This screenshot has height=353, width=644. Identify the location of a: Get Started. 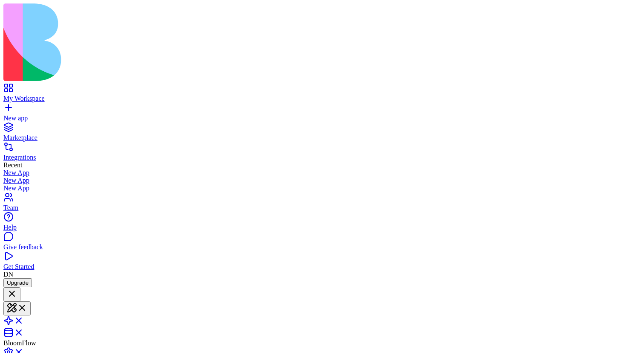
(322, 263).